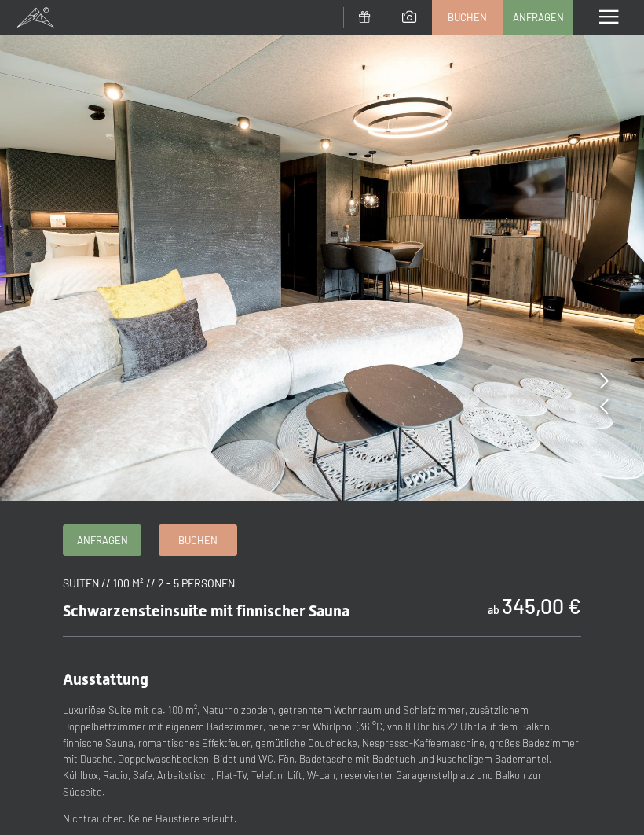  What do you see at coordinates (206, 611) in the screenshot?
I see `span: Schwarzensteinsuite mit finnischer Sauna` at bounding box center [206, 611].